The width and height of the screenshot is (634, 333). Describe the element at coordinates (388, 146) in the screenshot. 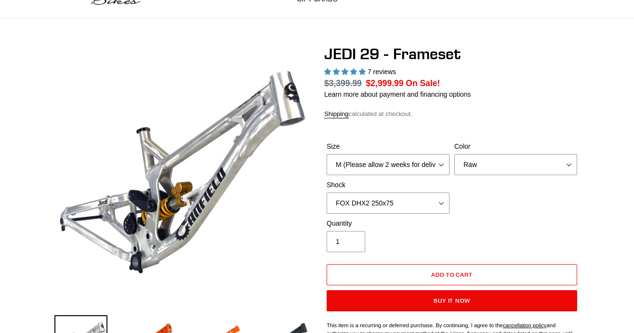

I see `label: Size` at that location.